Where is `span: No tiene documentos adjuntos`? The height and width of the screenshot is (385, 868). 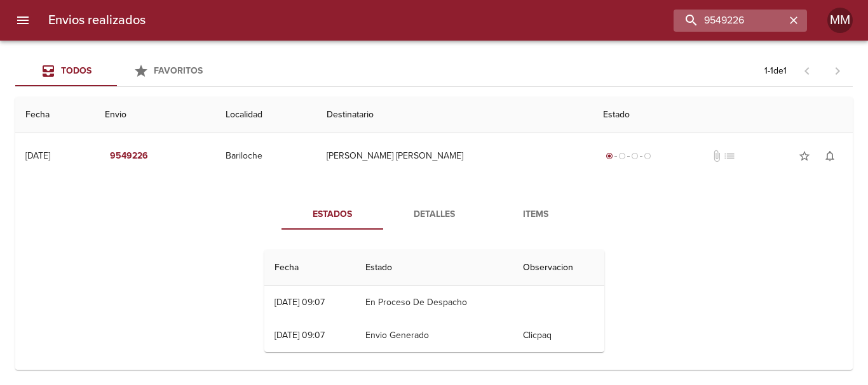 span: No tiene documentos adjuntos is located at coordinates (716, 157).